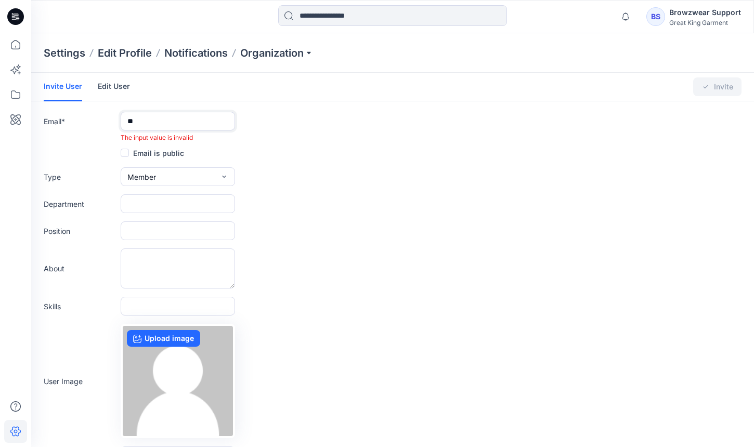 The width and height of the screenshot is (754, 447). I want to click on div: Great King Garment, so click(705, 22).